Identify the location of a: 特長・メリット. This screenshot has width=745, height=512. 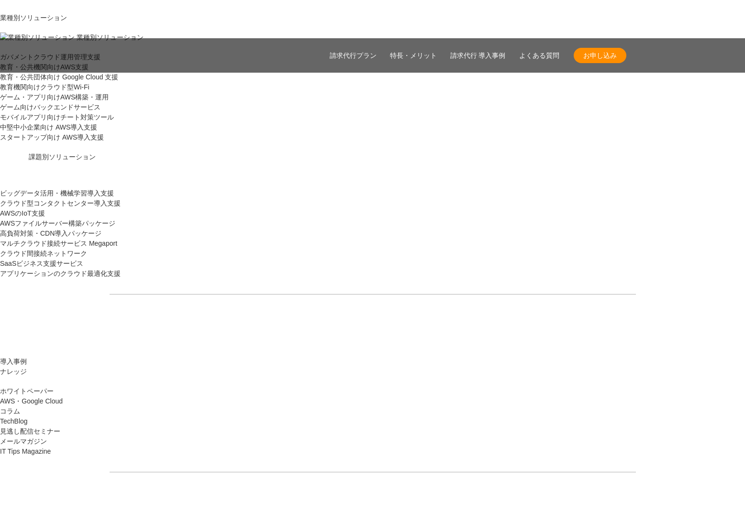
(413, 56).